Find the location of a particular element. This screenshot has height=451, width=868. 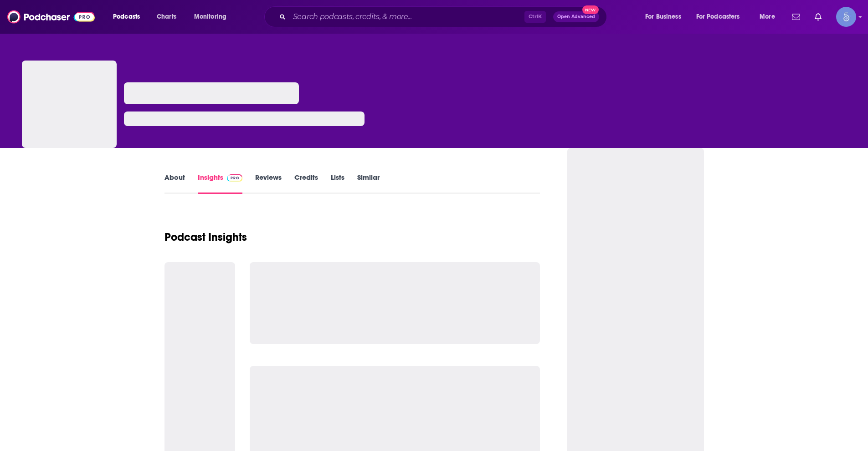

a: Podchaser - Follow, Share and Rate Podcasts is located at coordinates (51, 17).